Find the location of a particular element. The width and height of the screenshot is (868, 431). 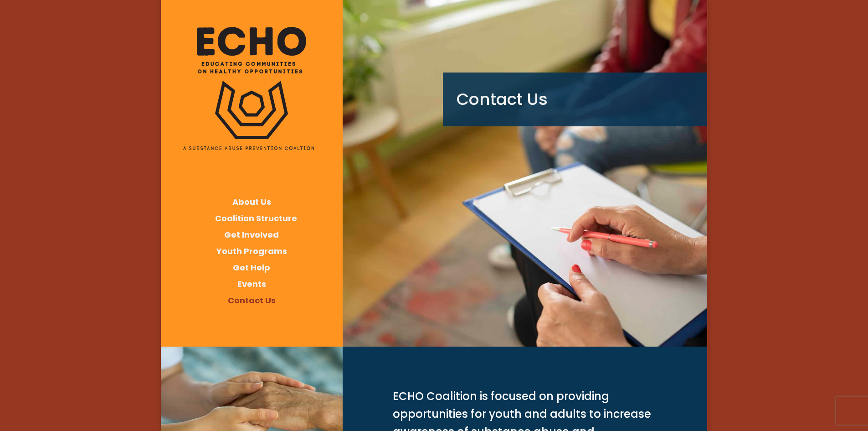

span: Home is located at coordinates (251, 185).